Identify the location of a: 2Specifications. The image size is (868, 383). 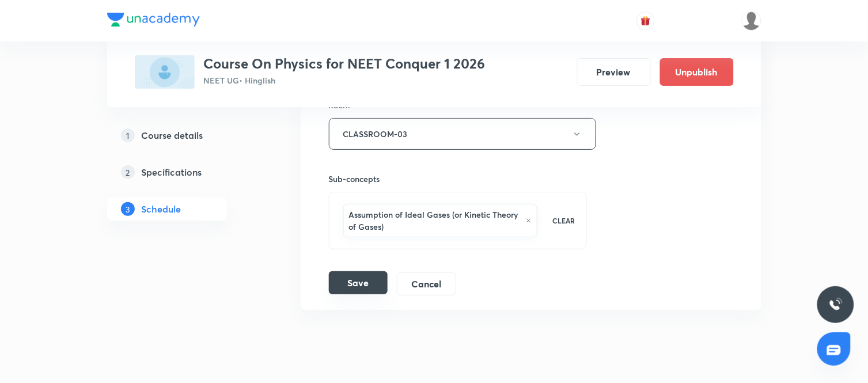
(186, 172).